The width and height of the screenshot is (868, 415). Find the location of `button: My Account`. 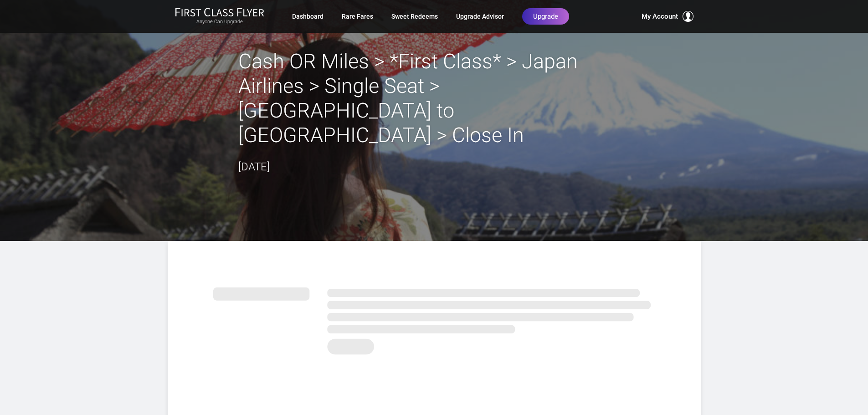

button: My Account is located at coordinates (667, 16).